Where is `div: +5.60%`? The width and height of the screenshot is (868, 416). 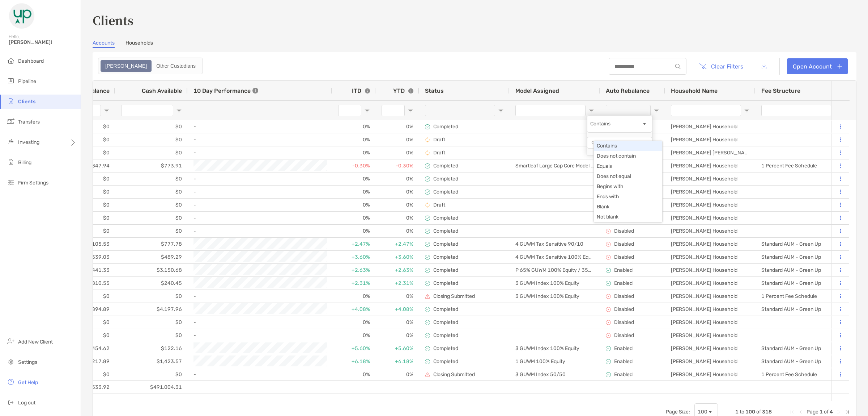 div: +5.60% is located at coordinates (398, 348).